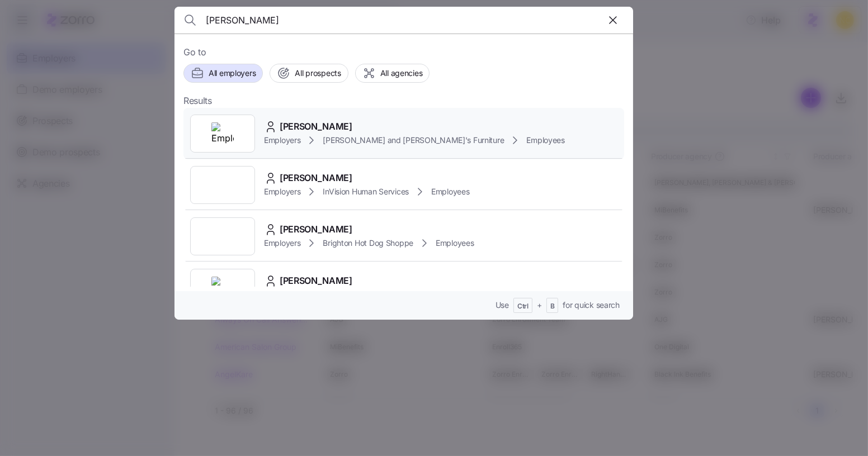 Image resolution: width=868 pixels, height=456 pixels. I want to click on span: B, so click(552, 306).